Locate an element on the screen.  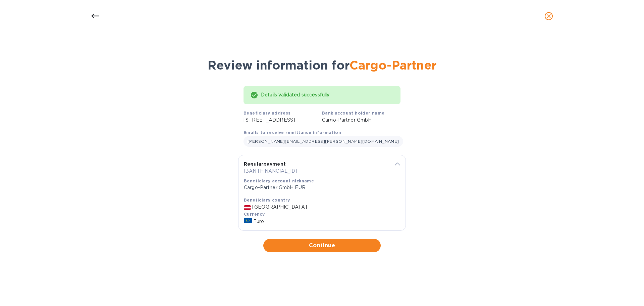
button: Continue is located at coordinates (322, 245).